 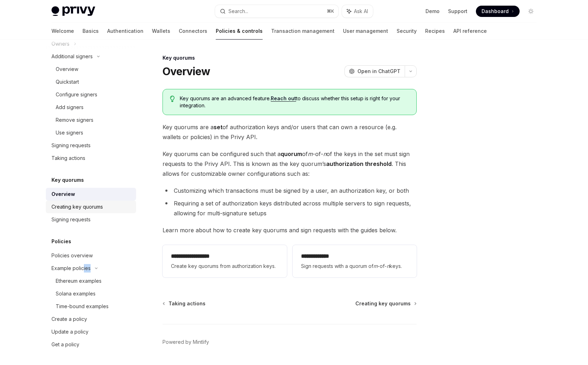 I want to click on div: Get a policy, so click(x=65, y=344).